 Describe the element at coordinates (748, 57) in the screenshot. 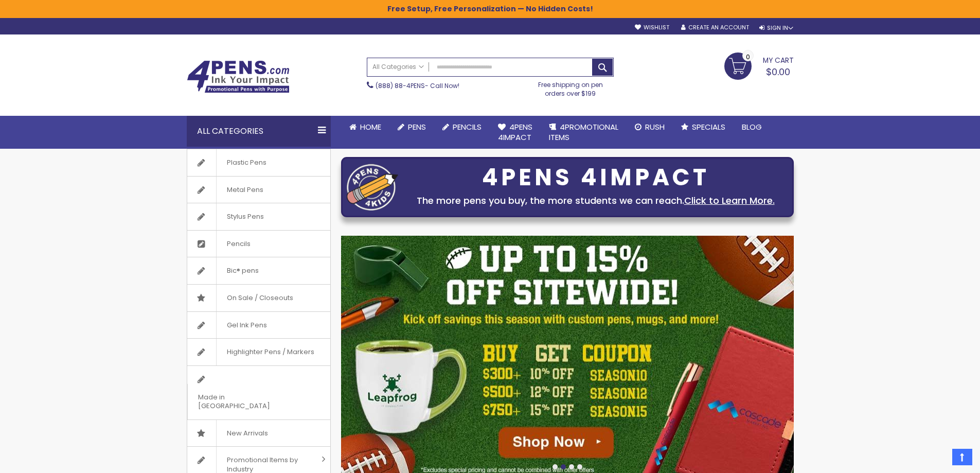

I see `span: 0` at that location.